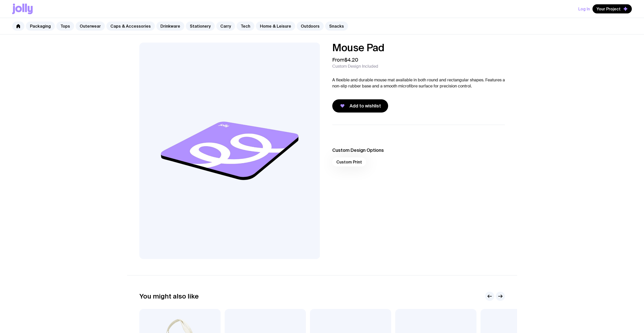  Describe the element at coordinates (225, 26) in the screenshot. I see `a: Carry` at that location.